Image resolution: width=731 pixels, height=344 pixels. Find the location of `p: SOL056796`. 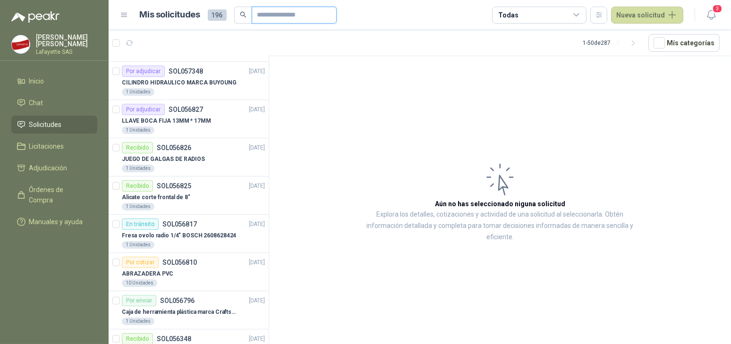

p: SOL056796 is located at coordinates (177, 301).